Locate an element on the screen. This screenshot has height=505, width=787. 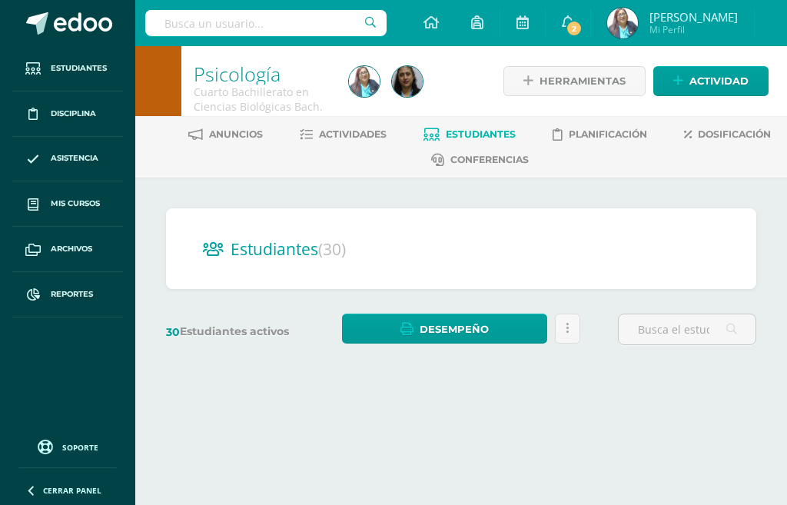
span: Herramientas is located at coordinates (582, 81).